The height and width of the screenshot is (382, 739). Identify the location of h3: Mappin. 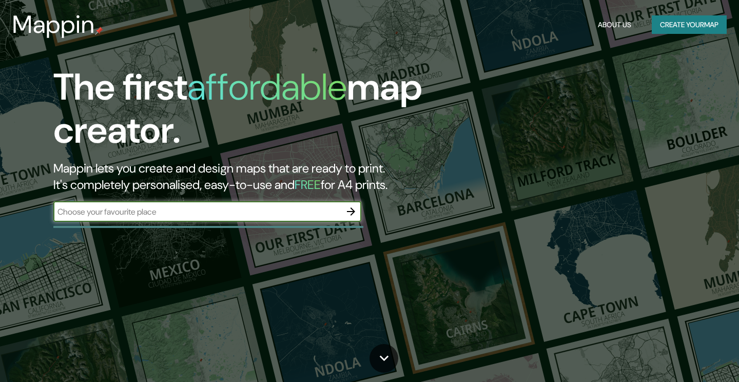
(53, 25).